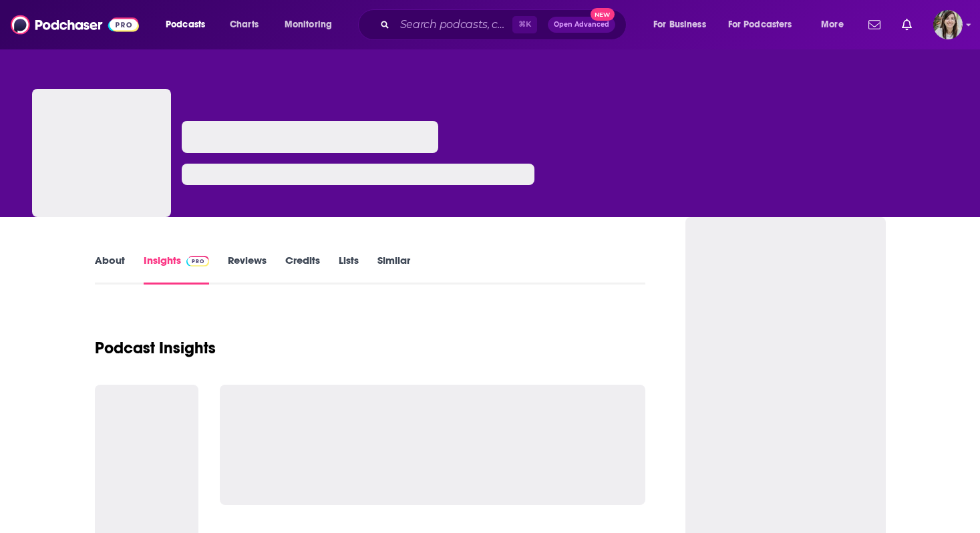 The width and height of the screenshot is (980, 533). I want to click on a: Charts, so click(244, 25).